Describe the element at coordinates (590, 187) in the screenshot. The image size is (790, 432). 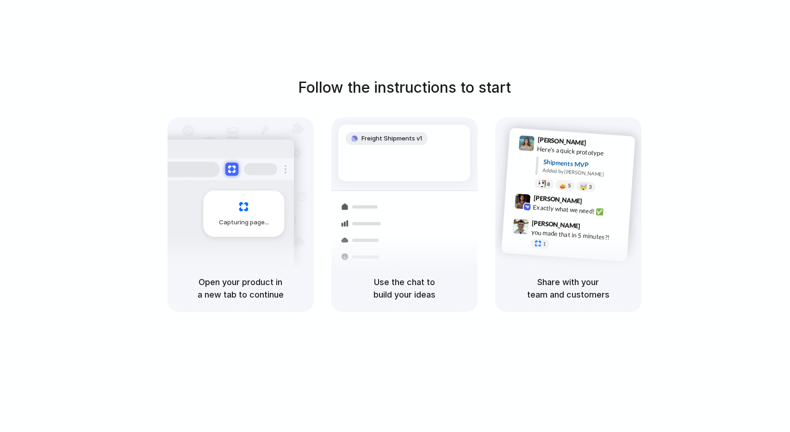
I see `span: 3` at that location.